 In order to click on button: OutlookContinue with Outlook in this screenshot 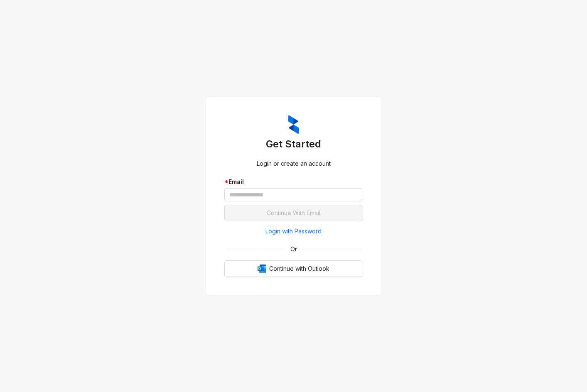, I will do `click(294, 269)`.